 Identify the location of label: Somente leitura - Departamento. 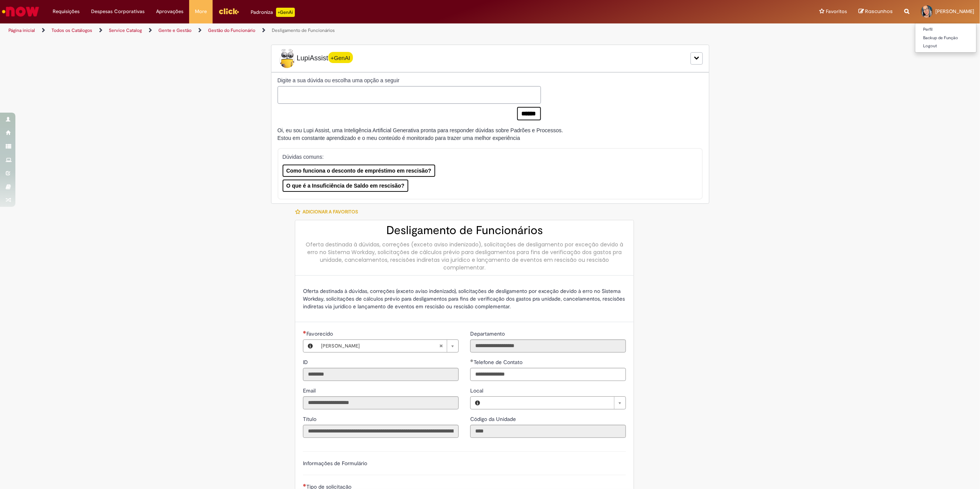
(488, 333).